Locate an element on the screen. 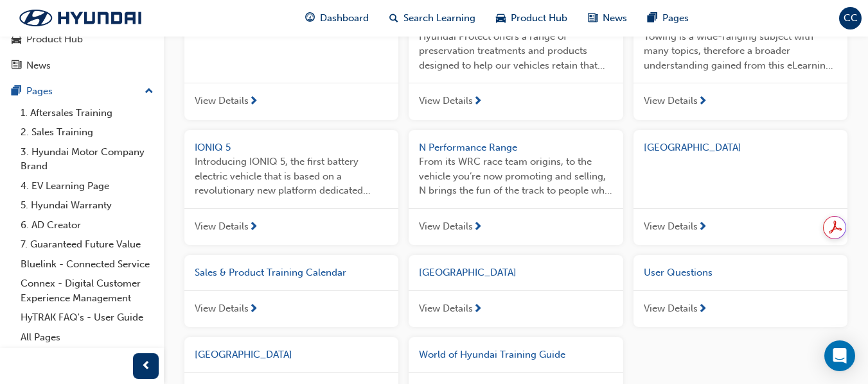  span: IONIQ 5 is located at coordinates (213, 148).